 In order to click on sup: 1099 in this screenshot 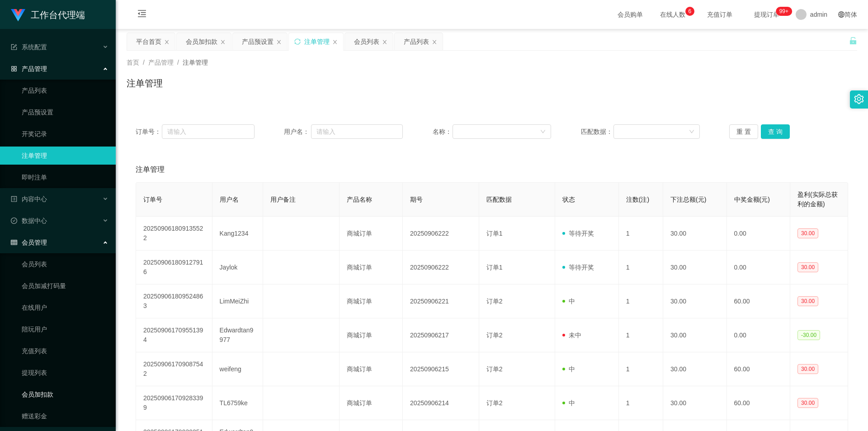, I will do `click(784, 11)`.